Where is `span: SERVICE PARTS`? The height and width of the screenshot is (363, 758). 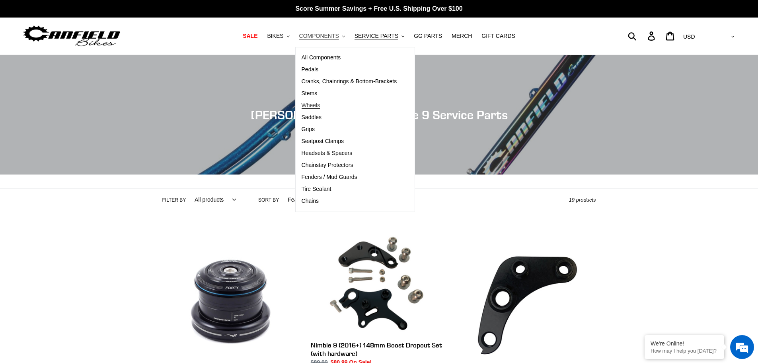 span: SERVICE PARTS is located at coordinates (377, 36).